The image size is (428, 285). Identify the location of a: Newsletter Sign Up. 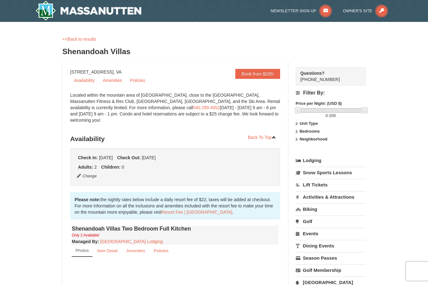
(301, 11).